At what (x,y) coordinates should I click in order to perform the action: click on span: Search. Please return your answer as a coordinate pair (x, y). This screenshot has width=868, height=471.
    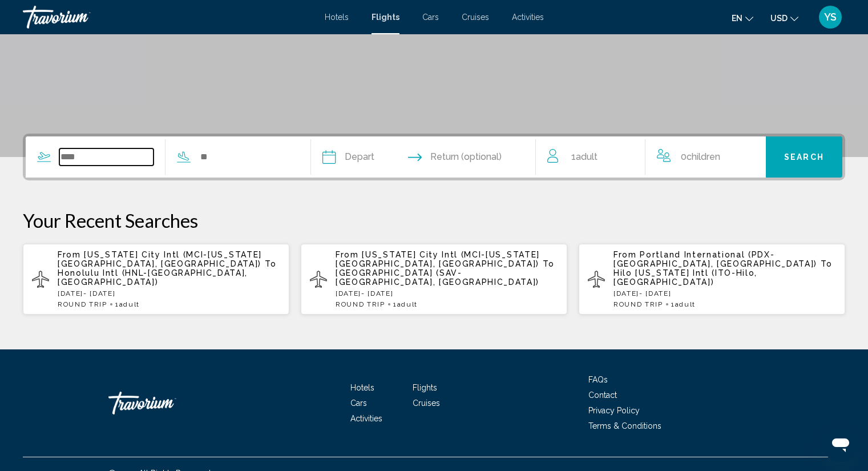
    Looking at the image, I should click on (804, 158).